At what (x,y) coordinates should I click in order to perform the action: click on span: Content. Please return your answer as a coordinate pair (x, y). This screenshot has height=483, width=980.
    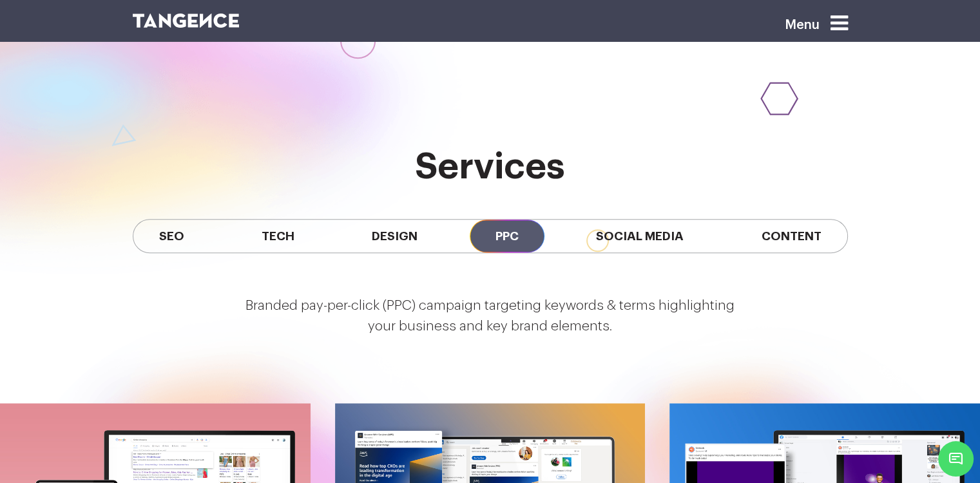
    Looking at the image, I should click on (790, 236).